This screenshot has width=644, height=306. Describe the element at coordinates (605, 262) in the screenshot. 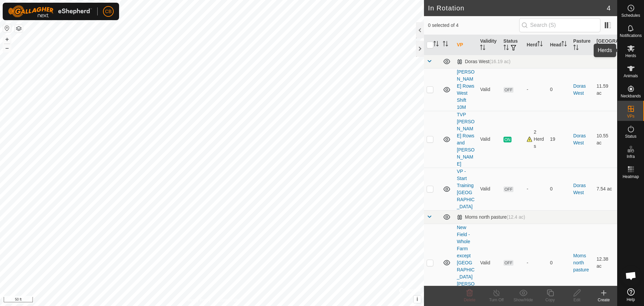

I see `td: 12.38 ac` at that location.